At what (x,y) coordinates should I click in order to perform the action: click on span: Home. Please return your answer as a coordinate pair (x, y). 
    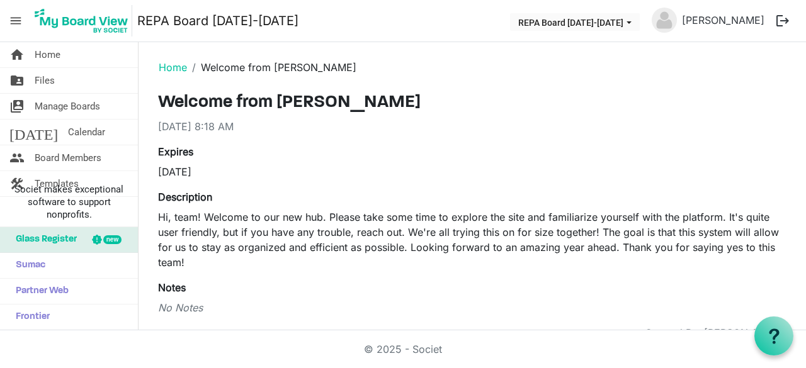
    Looking at the image, I should click on (47, 55).